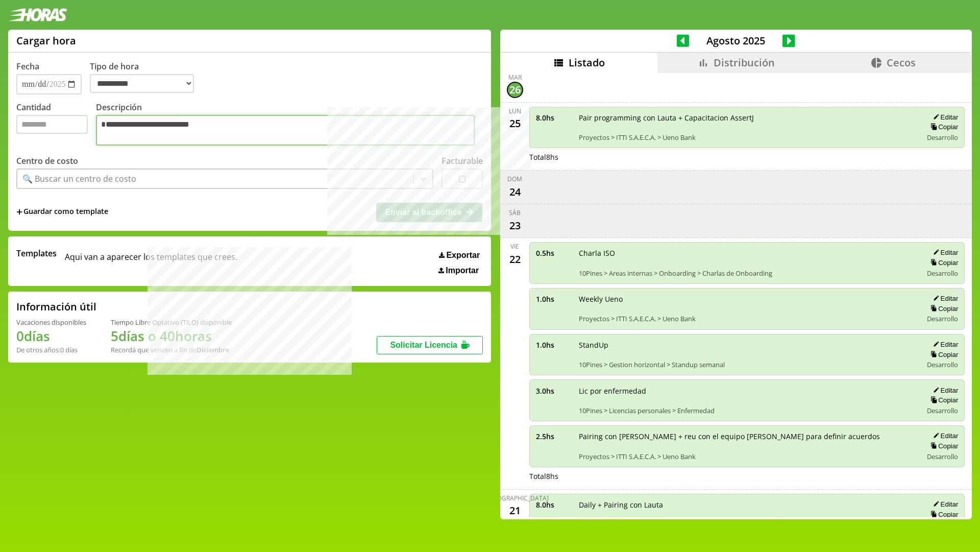 Image resolution: width=980 pixels, height=552 pixels. I want to click on h2: Información útil, so click(56, 307).